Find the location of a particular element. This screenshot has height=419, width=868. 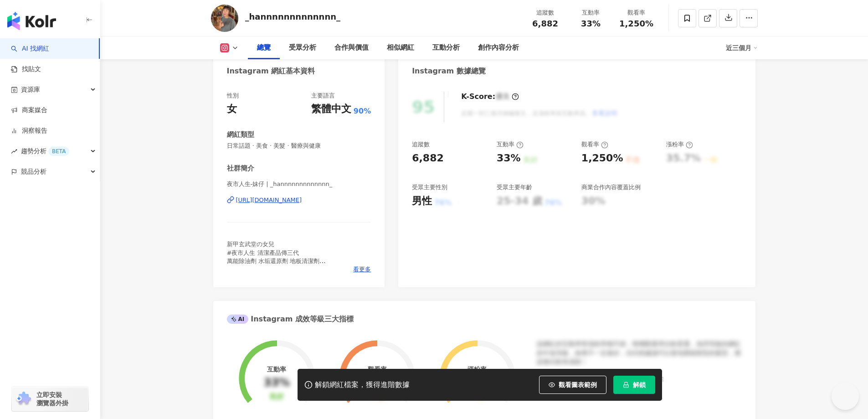

div: 33% is located at coordinates (508, 158).